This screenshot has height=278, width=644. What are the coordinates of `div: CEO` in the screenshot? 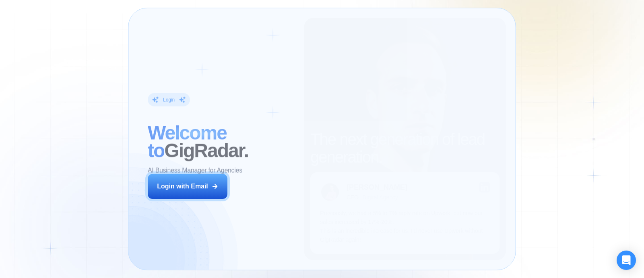 It's located at (352, 197).